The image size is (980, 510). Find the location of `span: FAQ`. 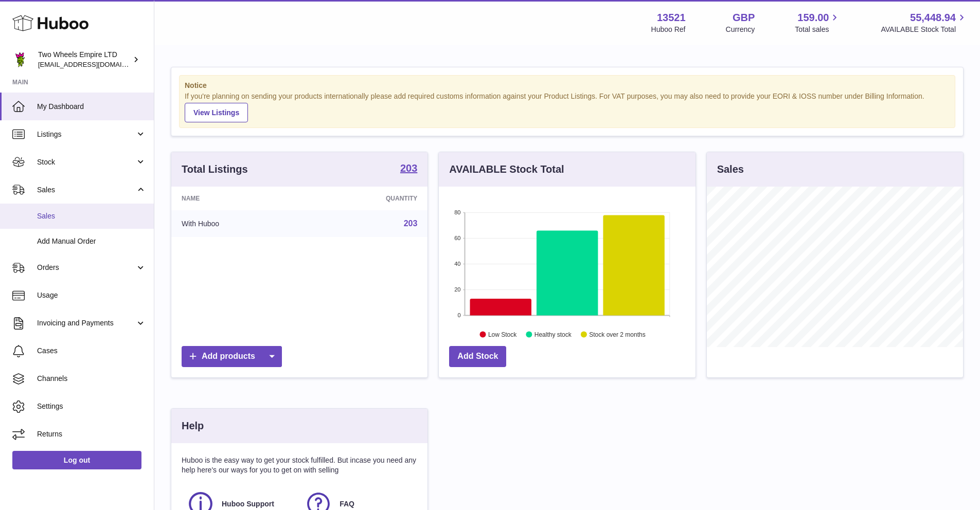

span: FAQ is located at coordinates (347, 504).